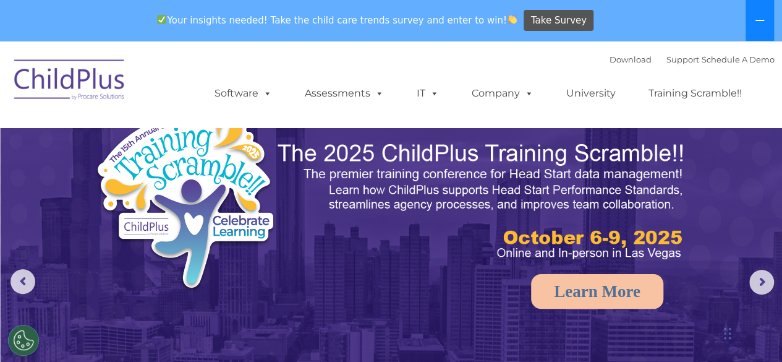 The height and width of the screenshot is (362, 782). What do you see at coordinates (751, 332) in the screenshot?
I see `div: Chat Widget` at bounding box center [751, 332].